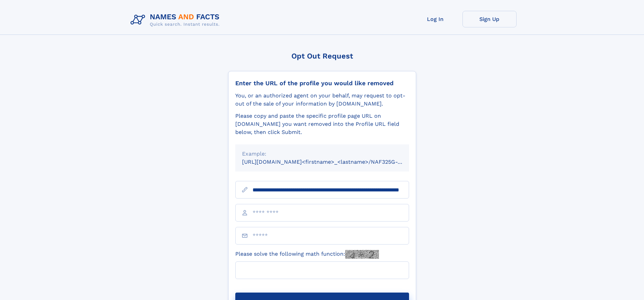 This screenshot has height=300, width=644. Describe the element at coordinates (177, 20) in the screenshot. I see `img: Logo Names and Facts` at that location.